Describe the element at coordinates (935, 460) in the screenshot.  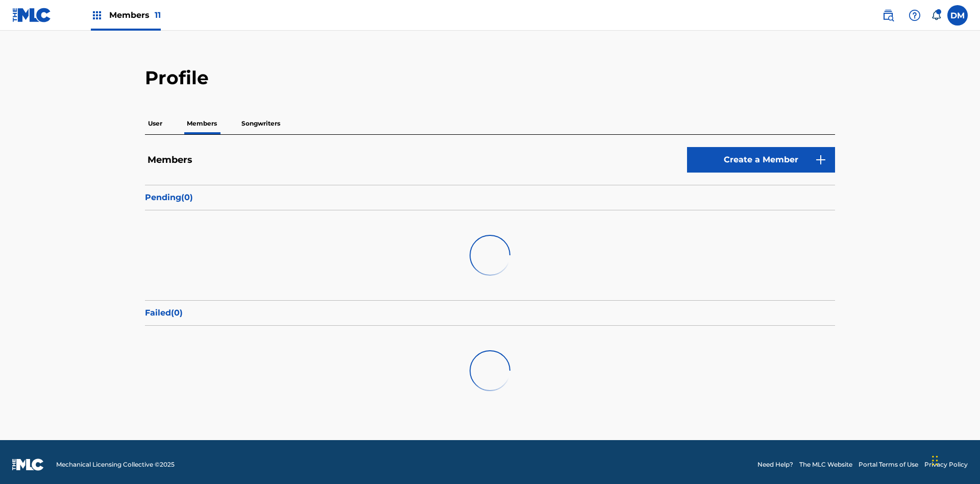
I see `div: Drag` at that location.